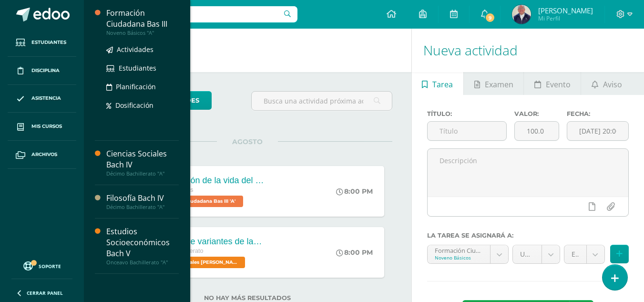 This screenshot has width=644, height=302. Describe the element at coordinates (584, 254) in the screenshot. I see `a: Examen de unidad 20 puntos (20.0%)` at that location.